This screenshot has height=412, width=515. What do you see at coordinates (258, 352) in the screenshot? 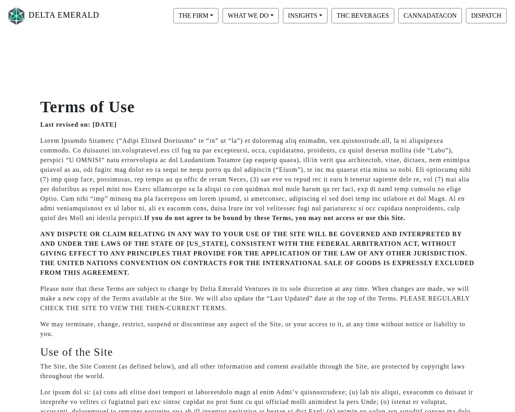
I see `h3: Use of the Site` at bounding box center [258, 352].